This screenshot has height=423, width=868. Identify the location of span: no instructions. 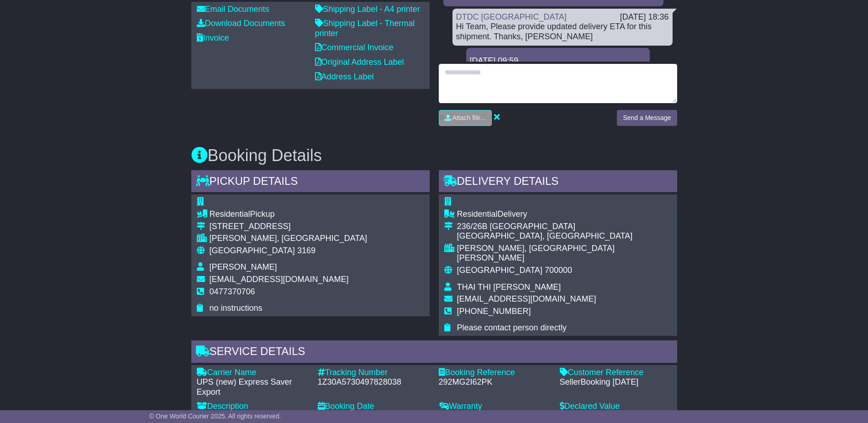
(236, 308).